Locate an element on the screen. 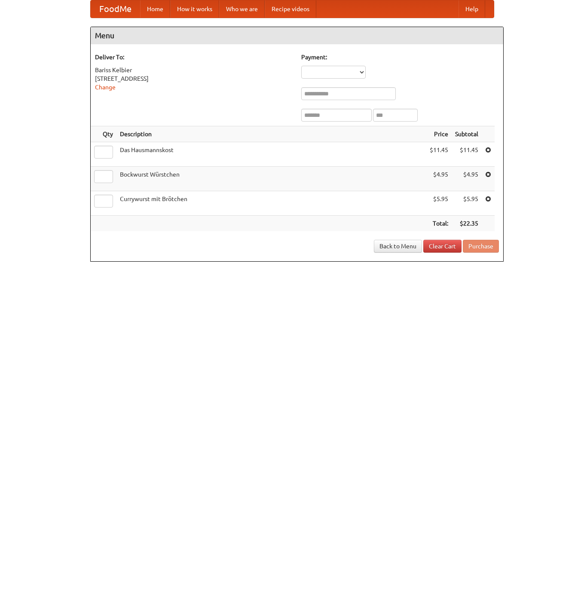 The width and height of the screenshot is (584, 608). a: Change is located at coordinates (105, 87).